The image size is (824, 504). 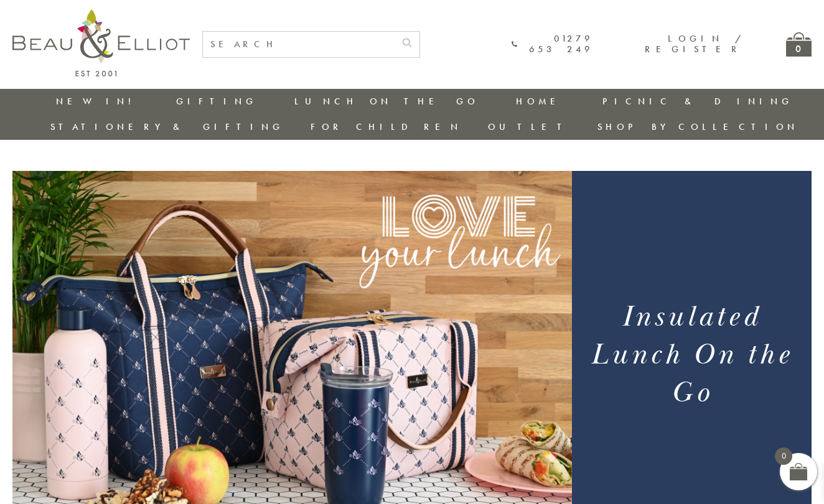 I want to click on div: 0, so click(x=798, y=44).